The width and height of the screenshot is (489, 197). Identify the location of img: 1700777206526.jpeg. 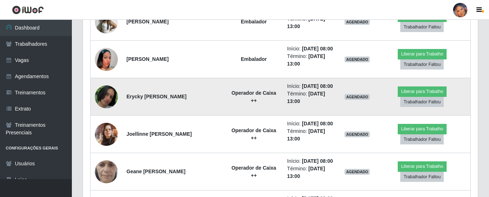
(106, 22).